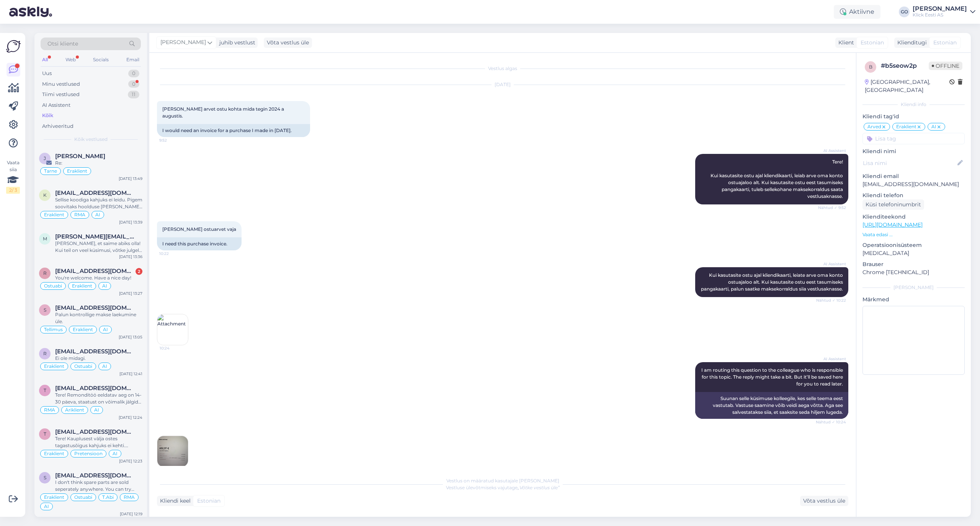 This screenshot has width=980, height=526. Describe the element at coordinates (95, 388) in the screenshot. I see `span: timo_muttanen@hotmail.com` at that location.